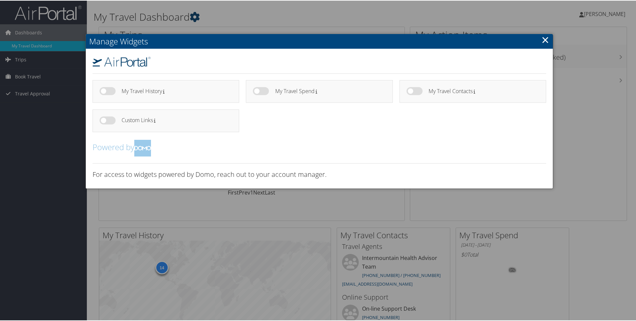 Image resolution: width=636 pixels, height=321 pixels. Describe the element at coordinates (319, 174) in the screenshot. I see `h3: For access to widgets powered by Domo, reach out to your account manager.` at that location.